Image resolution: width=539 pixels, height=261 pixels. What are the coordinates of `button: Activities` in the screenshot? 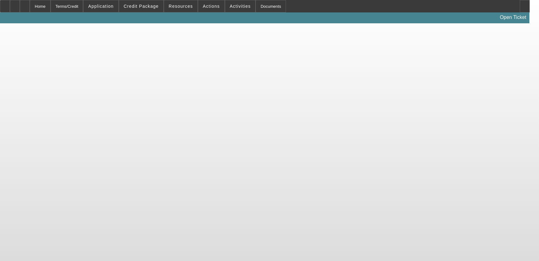 It's located at (240, 6).